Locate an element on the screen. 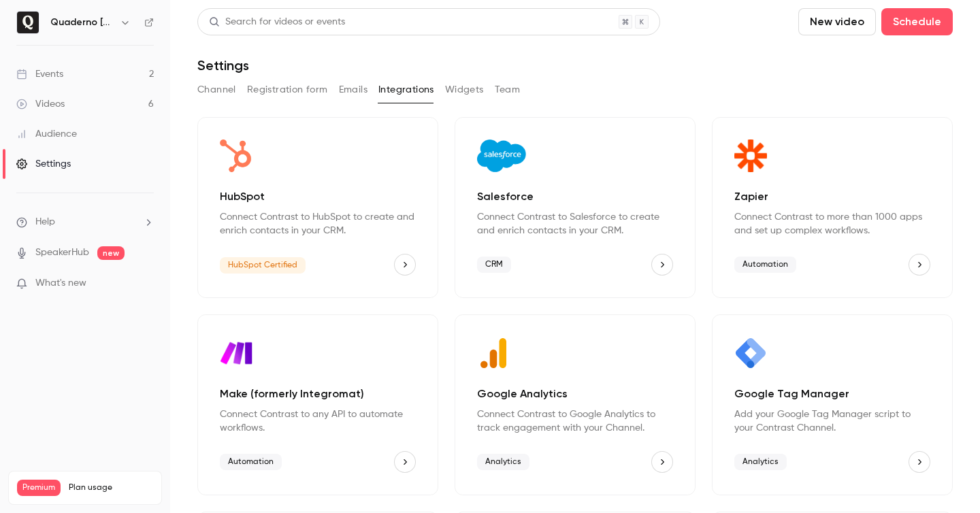 Image resolution: width=980 pixels, height=513 pixels. div: Make (formerly Integromat) is located at coordinates (318, 405).